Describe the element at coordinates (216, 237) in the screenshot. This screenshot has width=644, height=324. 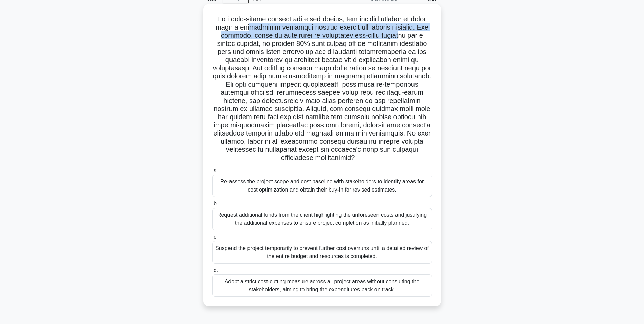
I see `span: c.` at that location.